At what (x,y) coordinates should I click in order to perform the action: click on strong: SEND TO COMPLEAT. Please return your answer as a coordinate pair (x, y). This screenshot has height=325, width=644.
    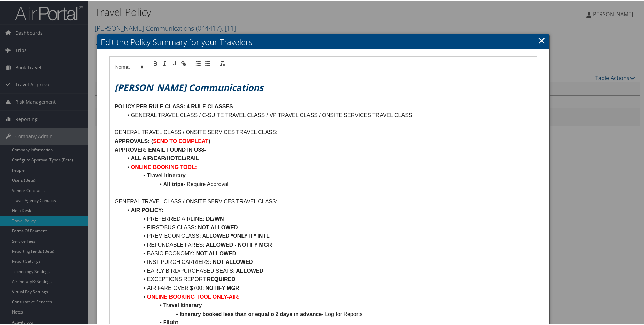
    Looking at the image, I should click on (181, 141).